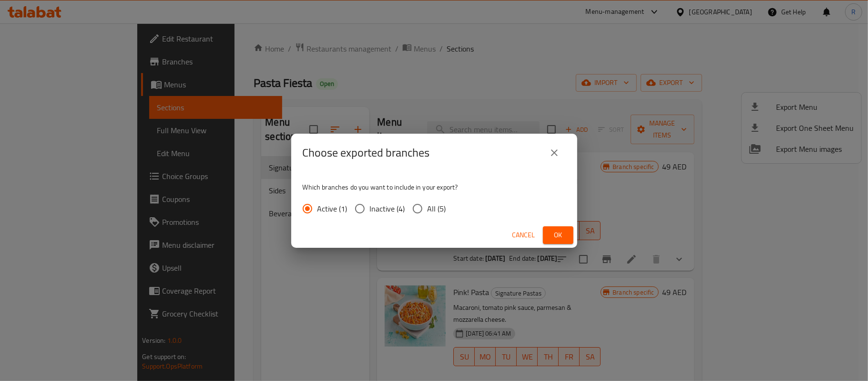  I want to click on span: Ok, so click(558, 235).